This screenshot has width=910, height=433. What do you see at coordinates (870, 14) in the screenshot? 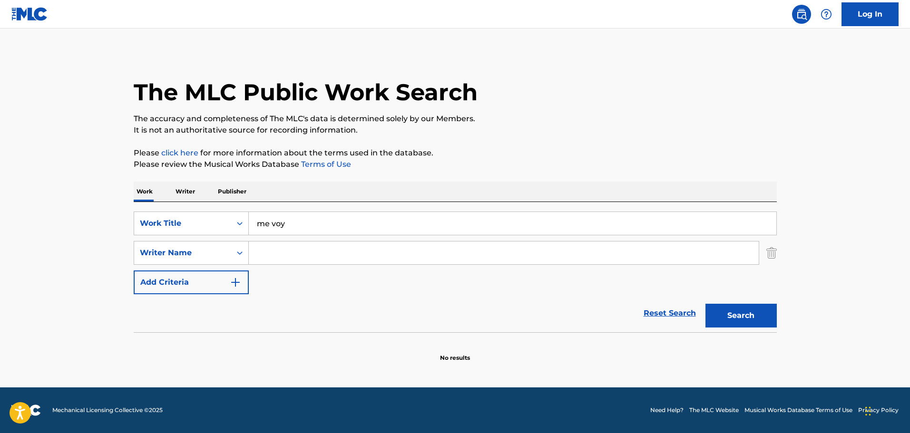
I see `a: Log In` at bounding box center [870, 14].